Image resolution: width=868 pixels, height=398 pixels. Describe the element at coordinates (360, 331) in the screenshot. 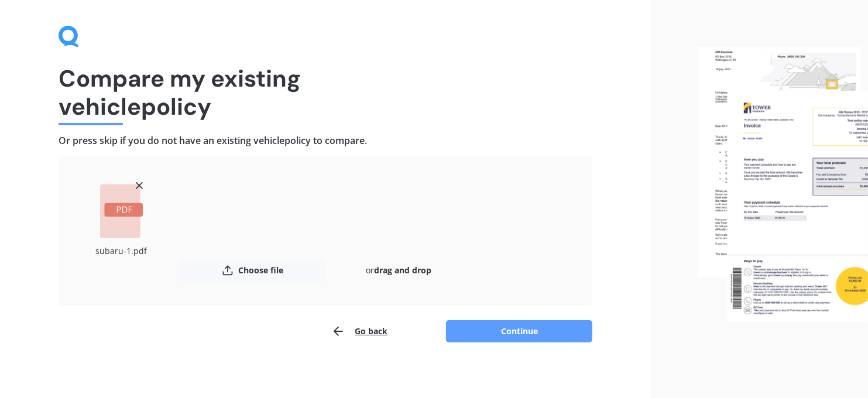

I see `button: Go back` at that location.